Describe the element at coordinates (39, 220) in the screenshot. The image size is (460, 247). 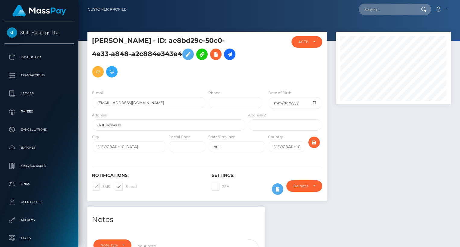
I see `p: API Keys` at that location.